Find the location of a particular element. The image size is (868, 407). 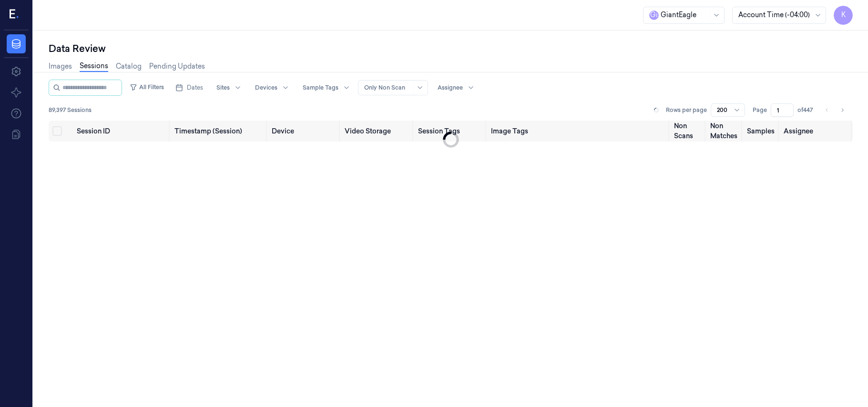

th: Samples is located at coordinates (761, 131).